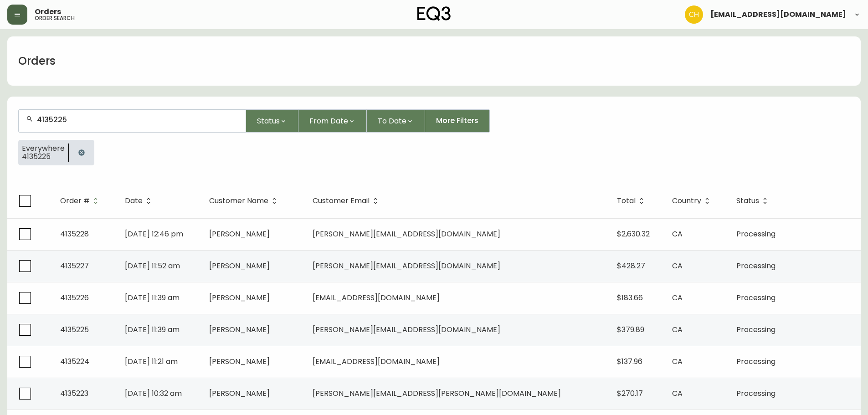  Describe the element at coordinates (75, 361) in the screenshot. I see `span: 4135224` at that location.